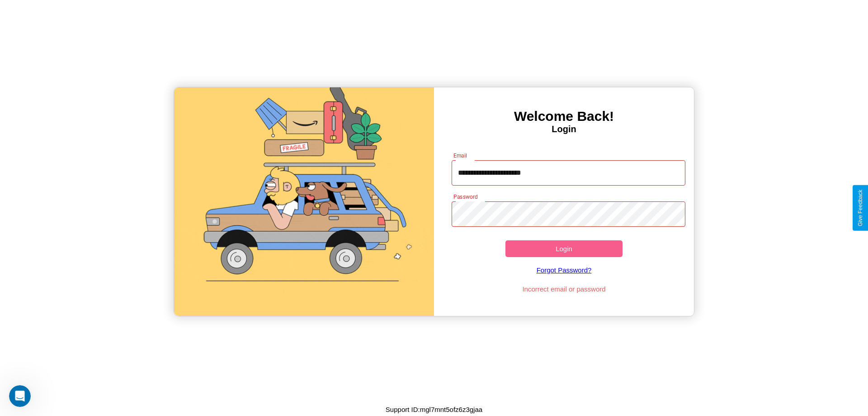  Describe the element at coordinates (564, 289) in the screenshot. I see `p: Incorrect email or password` at that location.